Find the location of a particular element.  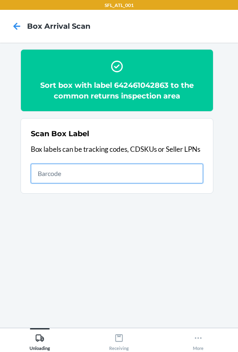

div: Unloading is located at coordinates (40, 340).